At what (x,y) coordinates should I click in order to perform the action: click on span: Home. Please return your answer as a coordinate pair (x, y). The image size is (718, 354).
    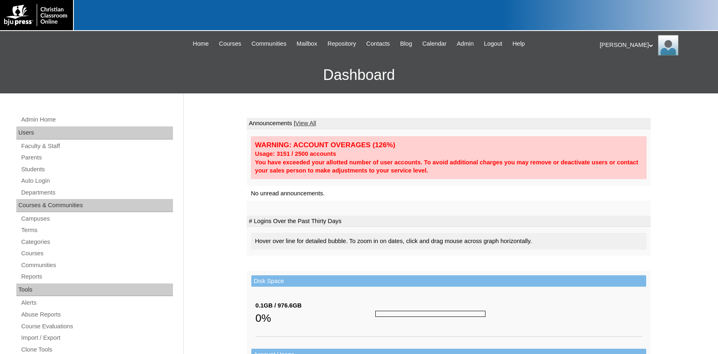
    Looking at the image, I should click on (201, 44).